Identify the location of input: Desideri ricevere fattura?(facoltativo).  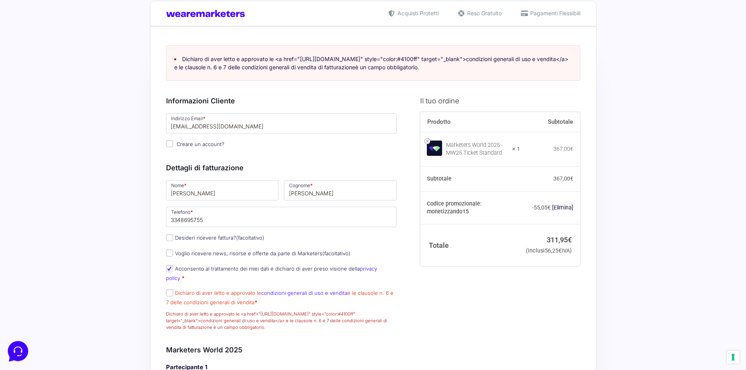
(170, 238).